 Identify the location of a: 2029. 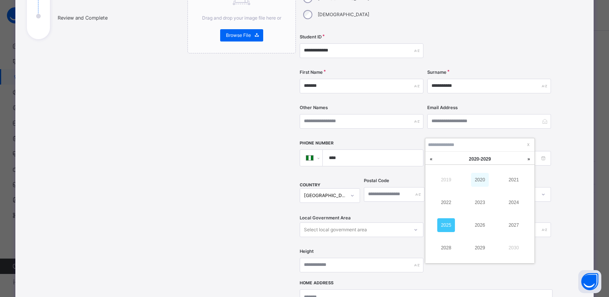
(480, 248).